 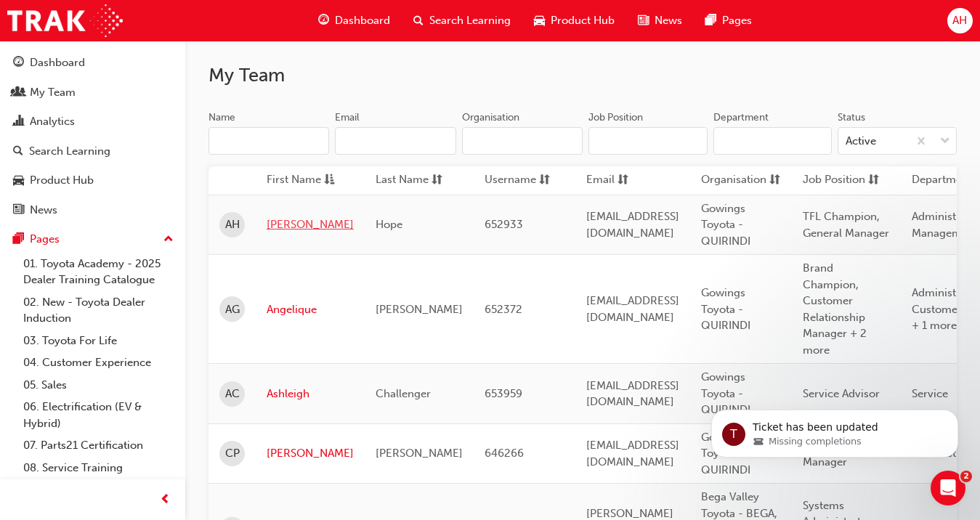 What do you see at coordinates (503, 225) in the screenshot?
I see `span: 652933` at bounding box center [503, 225].